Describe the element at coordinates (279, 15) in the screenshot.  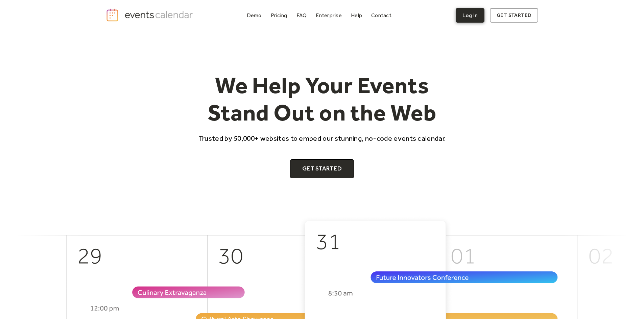
I see `div: Pricing` at that location.